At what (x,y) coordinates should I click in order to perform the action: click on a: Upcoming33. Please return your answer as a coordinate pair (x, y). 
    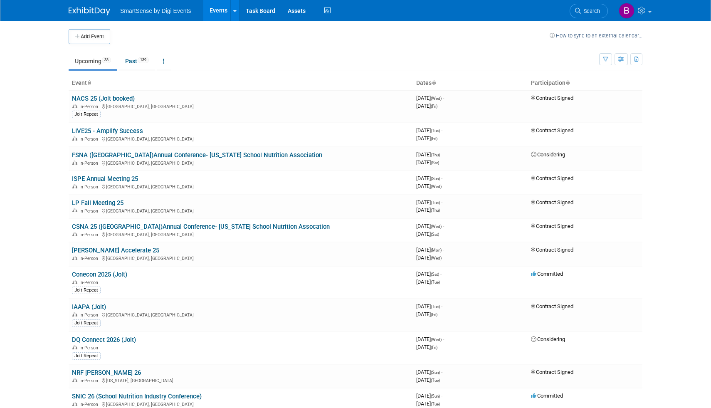
    Looking at the image, I should click on (93, 61).